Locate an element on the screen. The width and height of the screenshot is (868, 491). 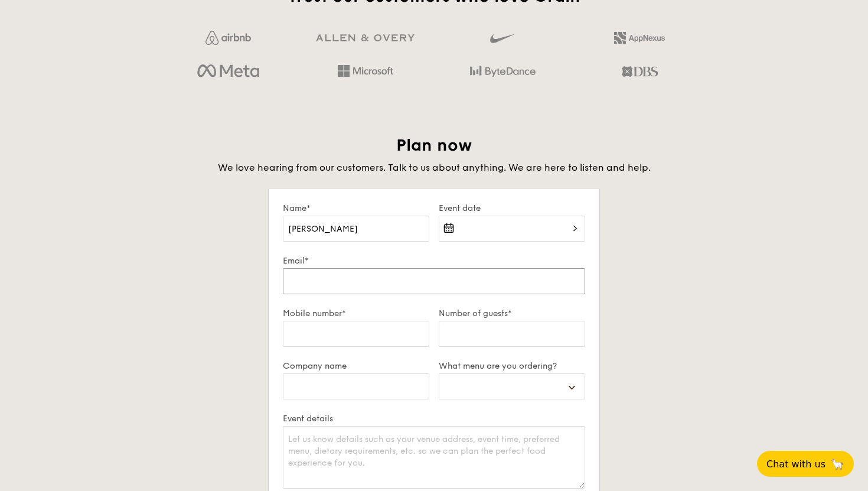
img: dbs.a5bdd427.png is located at coordinates (640, 71).